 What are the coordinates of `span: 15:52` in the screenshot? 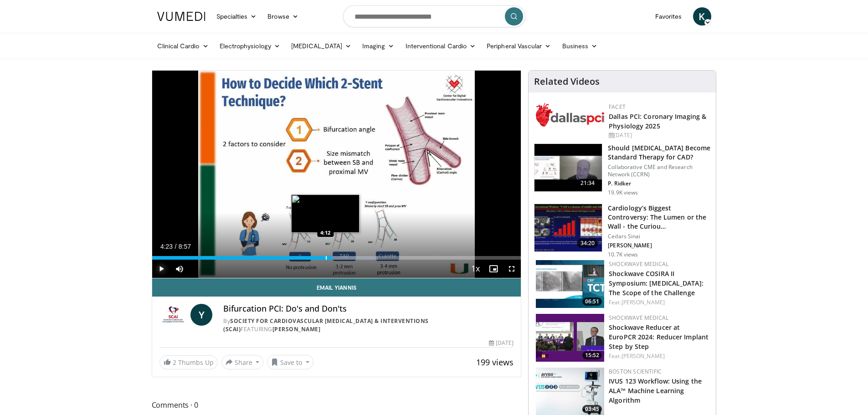 It's located at (592, 355).